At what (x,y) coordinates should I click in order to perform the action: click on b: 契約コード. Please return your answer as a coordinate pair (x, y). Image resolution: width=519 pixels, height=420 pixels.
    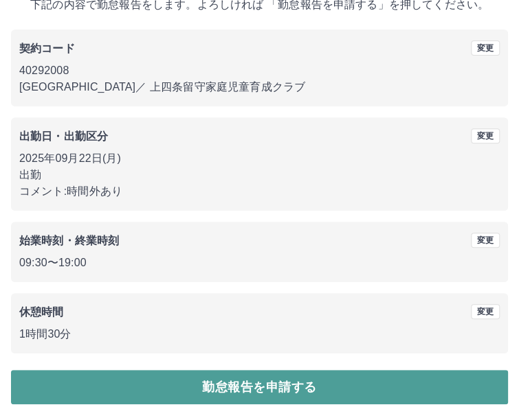
    Looking at the image, I should click on (47, 48).